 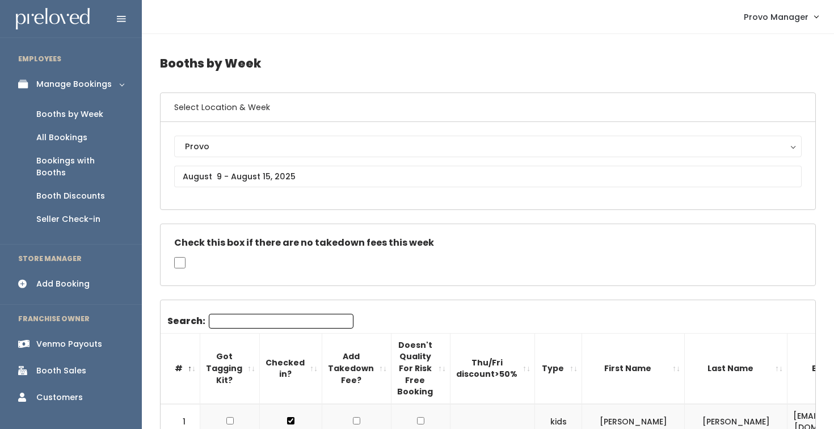 What do you see at coordinates (60, 397) in the screenshot?
I see `div: Customers` at bounding box center [60, 397].